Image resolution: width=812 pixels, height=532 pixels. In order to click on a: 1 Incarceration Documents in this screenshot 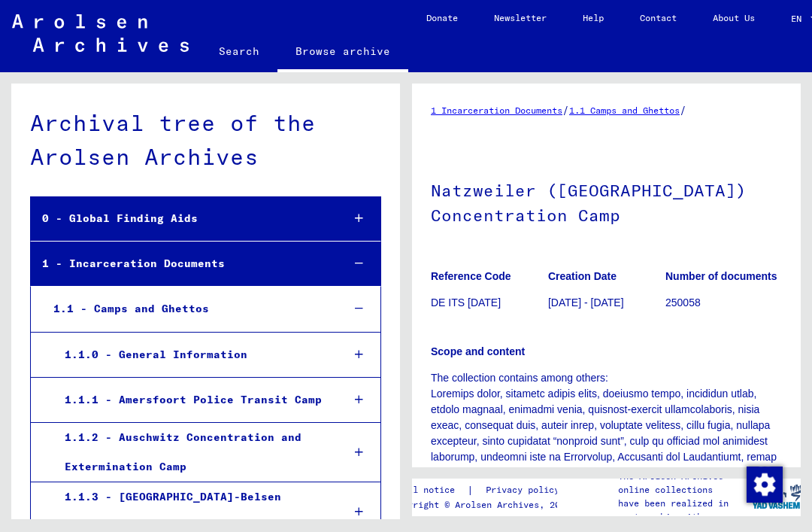, I will do `click(496, 110)`.